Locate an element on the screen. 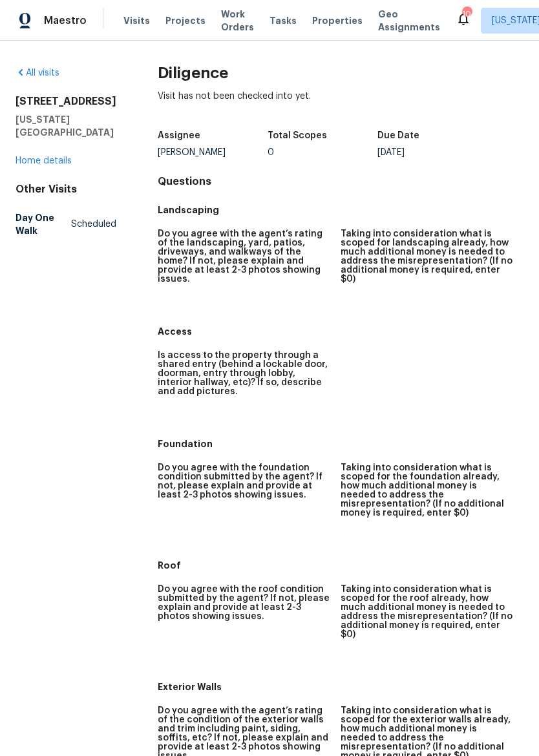  div: 0 is located at coordinates (322, 152).